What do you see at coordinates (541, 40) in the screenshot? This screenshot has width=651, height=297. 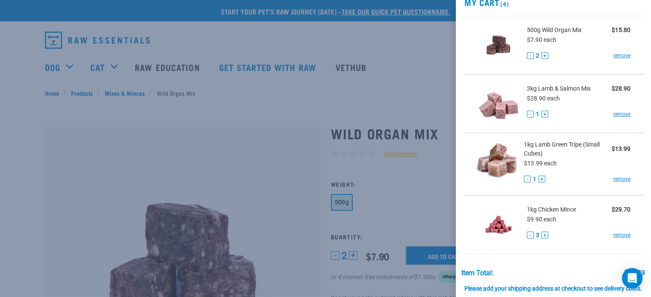 I see `span: $7.90 each` at bounding box center [541, 40].